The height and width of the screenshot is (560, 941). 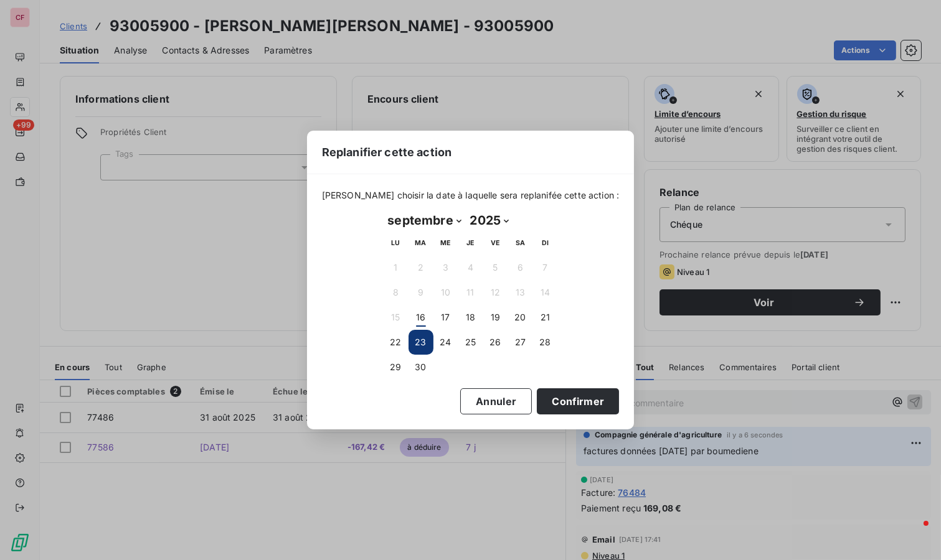 I want to click on button: 2, so click(x=421, y=267).